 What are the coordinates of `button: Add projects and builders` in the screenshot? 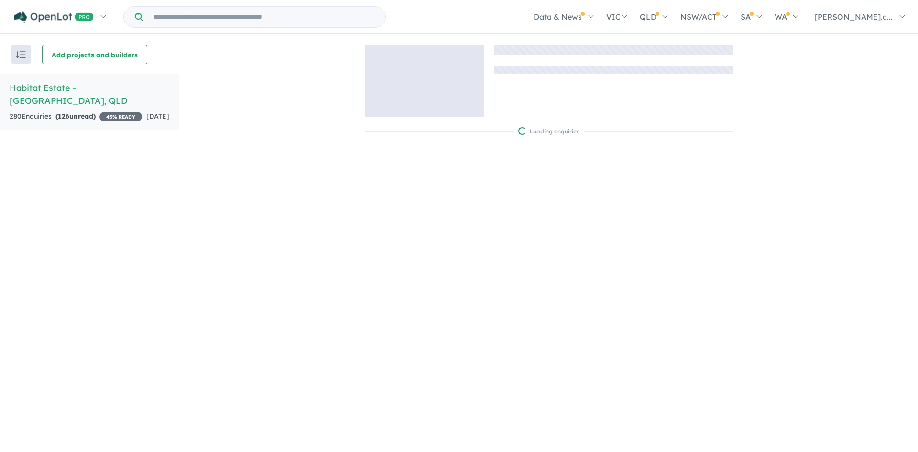 It's located at (95, 55).